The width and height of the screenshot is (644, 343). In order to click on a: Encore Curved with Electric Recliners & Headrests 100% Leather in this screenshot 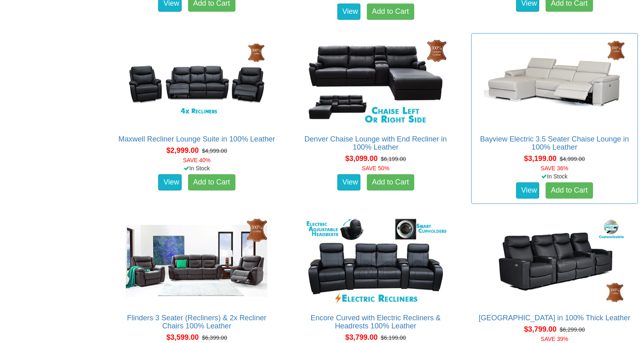, I will do `click(376, 321)`.